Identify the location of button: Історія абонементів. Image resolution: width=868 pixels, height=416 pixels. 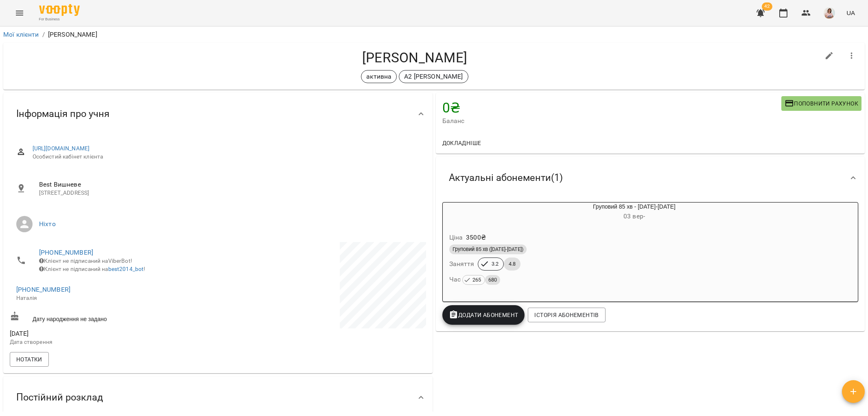
(566, 315).